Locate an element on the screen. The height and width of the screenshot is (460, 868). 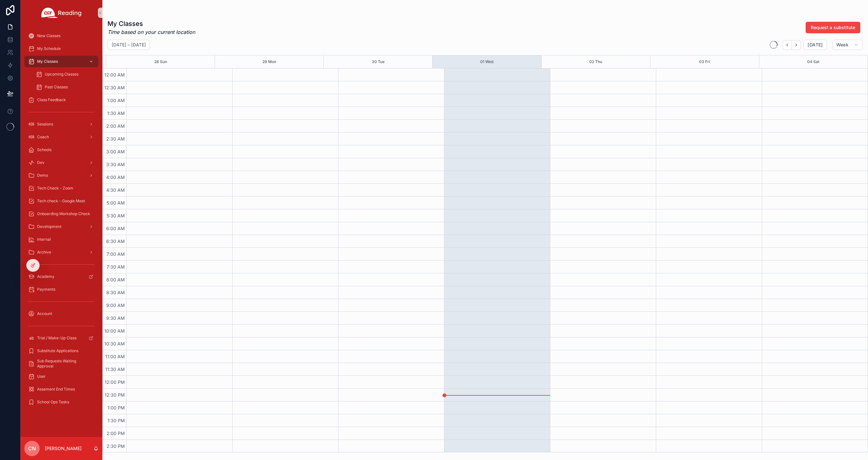
a: Class Feedback is located at coordinates (61, 100).